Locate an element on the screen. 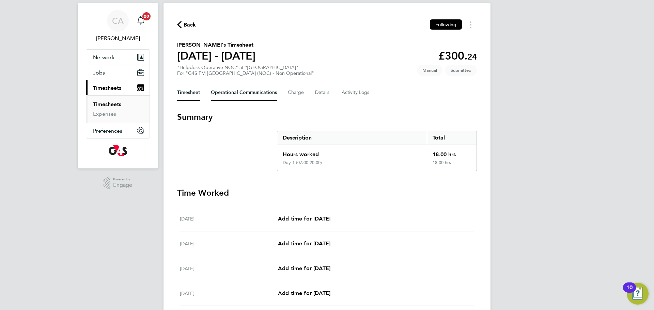  h3: Time Worked is located at coordinates (327, 193).